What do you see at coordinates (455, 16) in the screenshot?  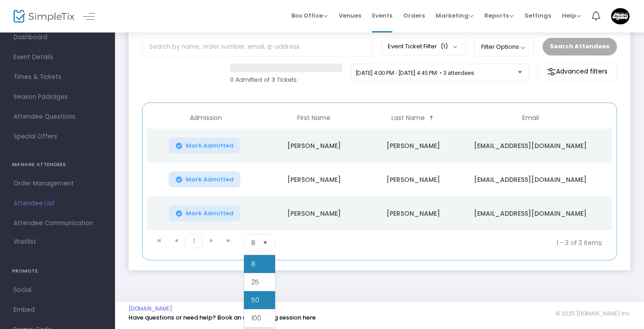 I see `span: Marketing` at bounding box center [455, 16].